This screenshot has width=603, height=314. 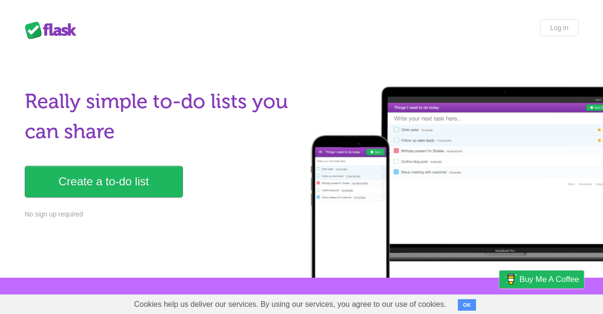 What do you see at coordinates (104, 181) in the screenshot?
I see `a: Create a to-do list` at bounding box center [104, 181].